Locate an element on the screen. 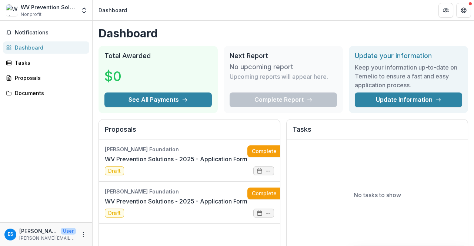 The height and width of the screenshot is (246, 474). a: Update Information is located at coordinates (408, 100).